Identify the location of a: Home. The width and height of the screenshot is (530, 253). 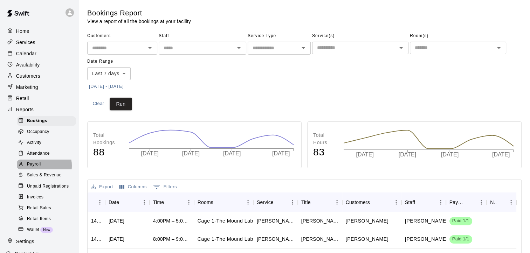
(39, 31).